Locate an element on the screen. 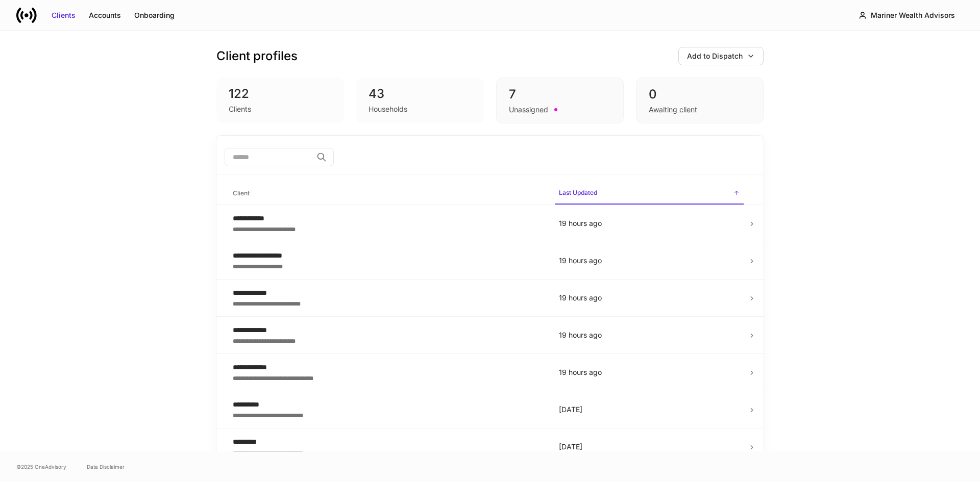  h6: Client is located at coordinates (241, 193).